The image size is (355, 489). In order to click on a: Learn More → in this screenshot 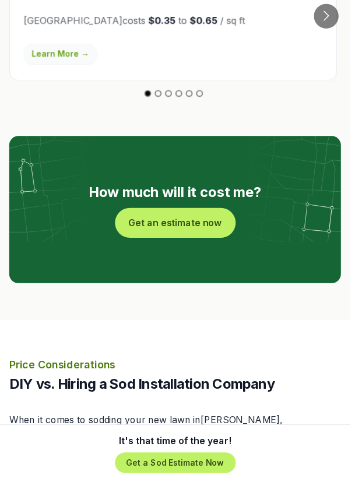, I will do `click(61, 55)`.